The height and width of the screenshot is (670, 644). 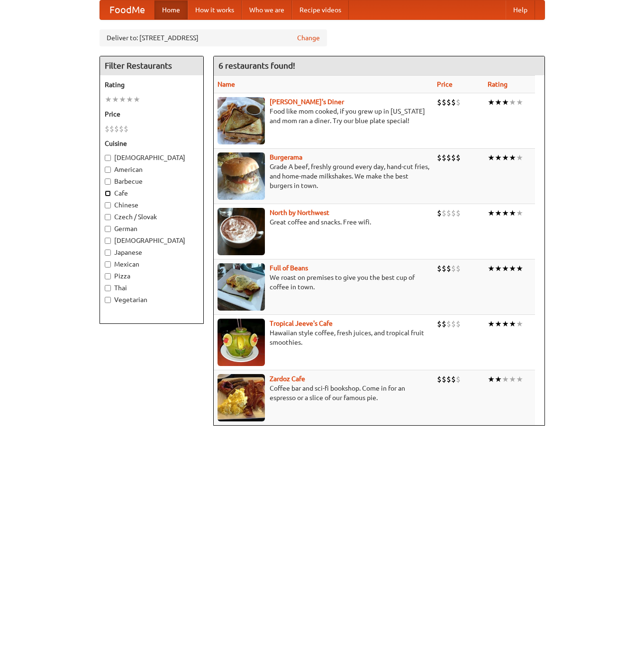 I want to click on input: Cafe, so click(x=108, y=193).